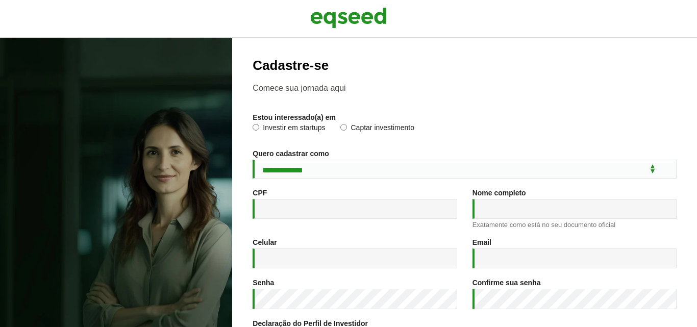 Image resolution: width=697 pixels, height=327 pixels. I want to click on label: Quero cadastrar como, so click(290, 154).